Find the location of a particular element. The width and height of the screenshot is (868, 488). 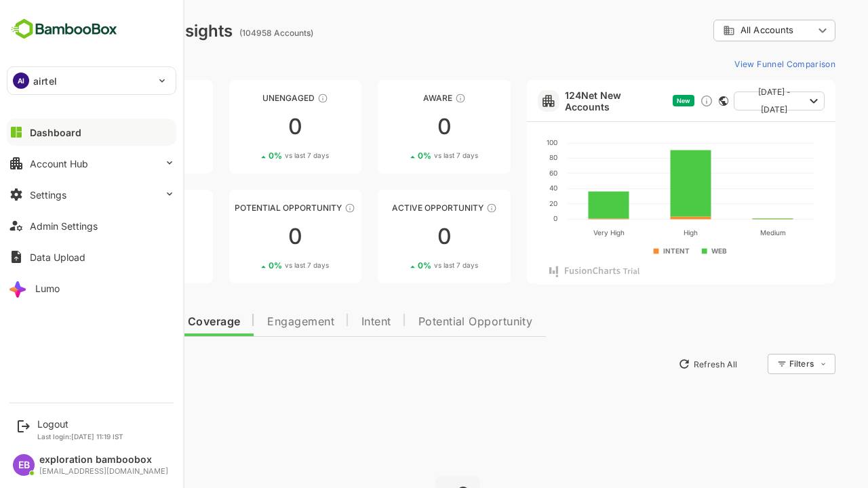

img: BambooboxFullLogoMark.5f36c76dfaba33ec1ec1367b70bb1252.svg is located at coordinates (64, 29).